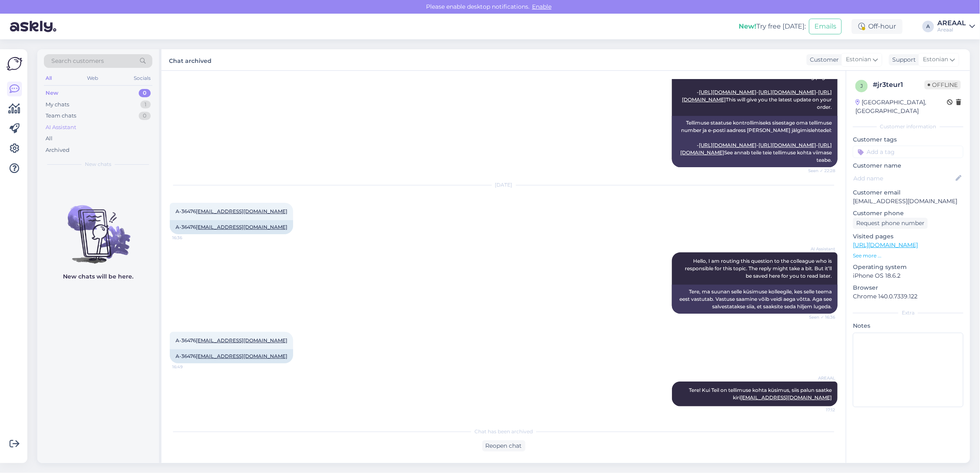 The width and height of the screenshot is (980, 473). I want to click on span: Search customers, so click(77, 61).